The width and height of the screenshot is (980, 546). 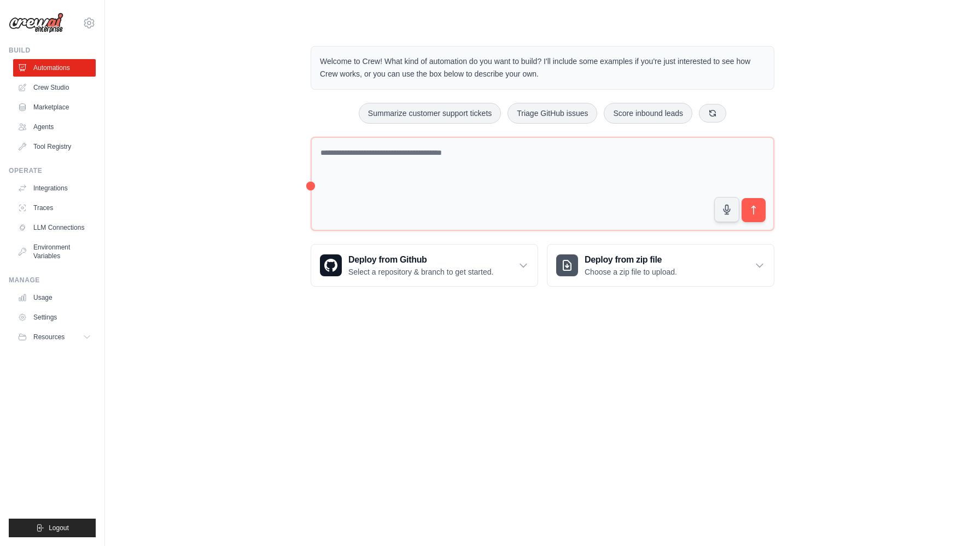 What do you see at coordinates (55, 208) in the screenshot?
I see `a: Traces` at bounding box center [55, 208].